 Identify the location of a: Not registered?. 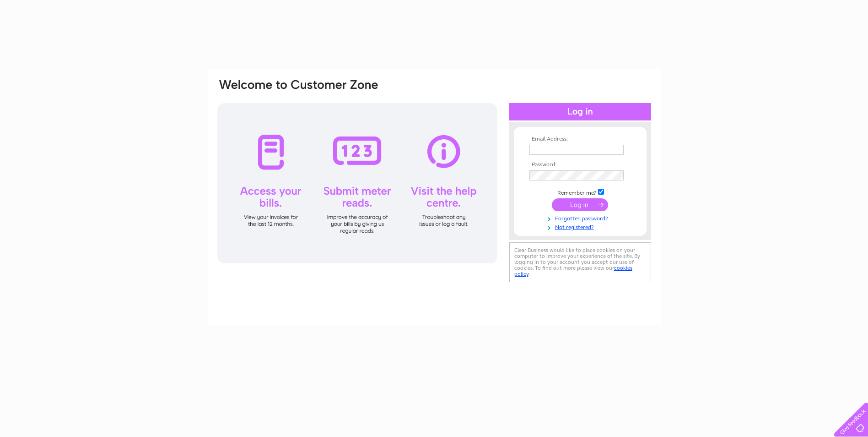
(582, 226).